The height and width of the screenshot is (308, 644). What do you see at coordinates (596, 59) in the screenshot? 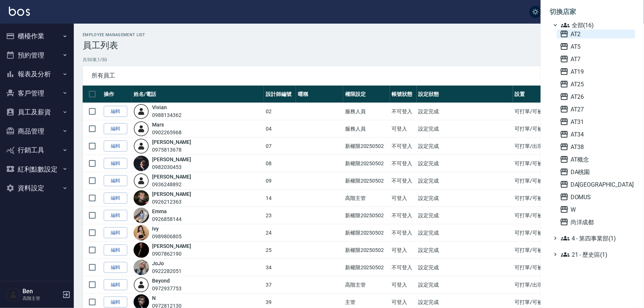
I see `span: AT7` at bounding box center [596, 59].